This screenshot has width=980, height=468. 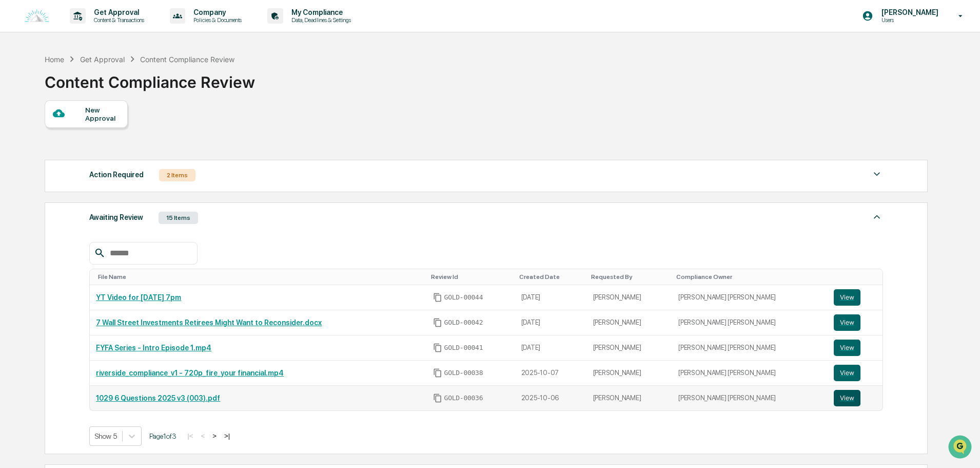 I want to click on img: 8933085812038_c878075ebb4cc5468115_72.jpg, so click(x=31, y=88).